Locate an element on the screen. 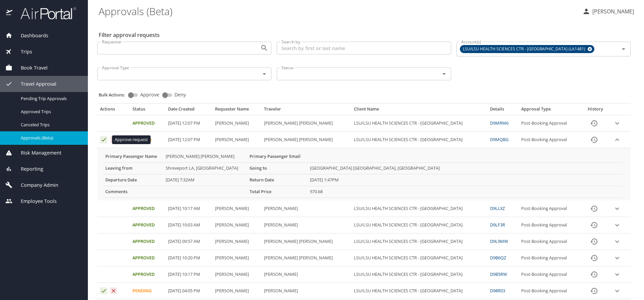 The height and width of the screenshot is (300, 644). span: Company Admin is located at coordinates (36, 185).